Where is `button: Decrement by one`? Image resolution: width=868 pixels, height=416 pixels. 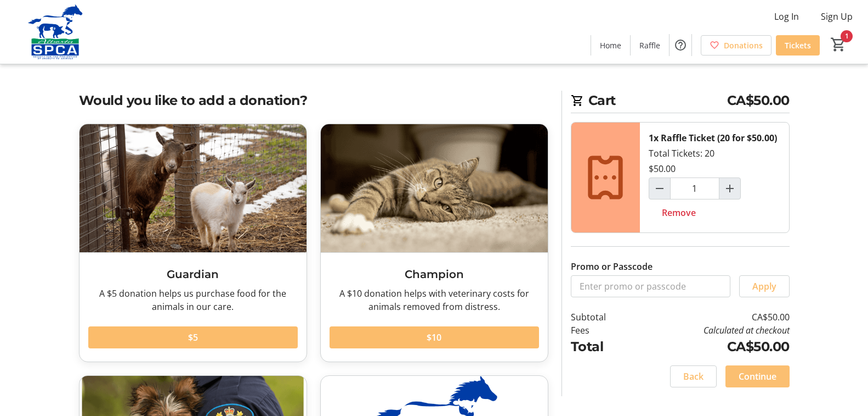 button: Decrement by one is located at coordinates (660, 188).